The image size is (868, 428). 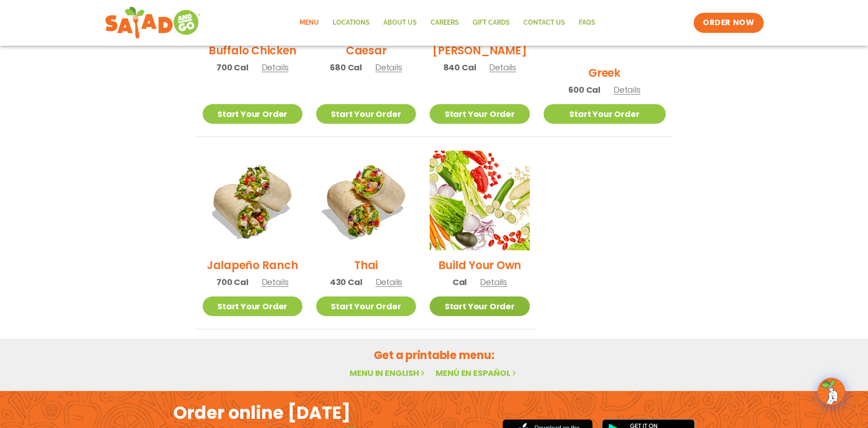 What do you see at coordinates (350, 23) in the screenshot?
I see `a: Locations` at bounding box center [350, 23].